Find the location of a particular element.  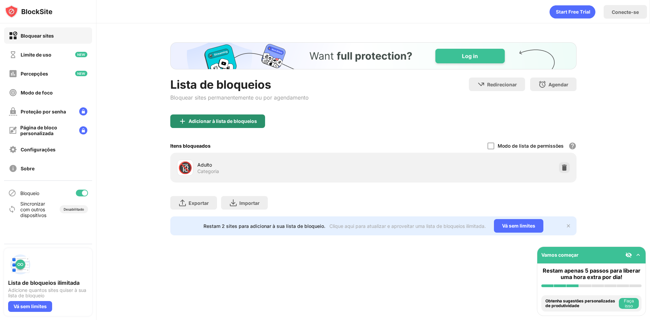

font: Desabilitado is located at coordinates (74, 209).